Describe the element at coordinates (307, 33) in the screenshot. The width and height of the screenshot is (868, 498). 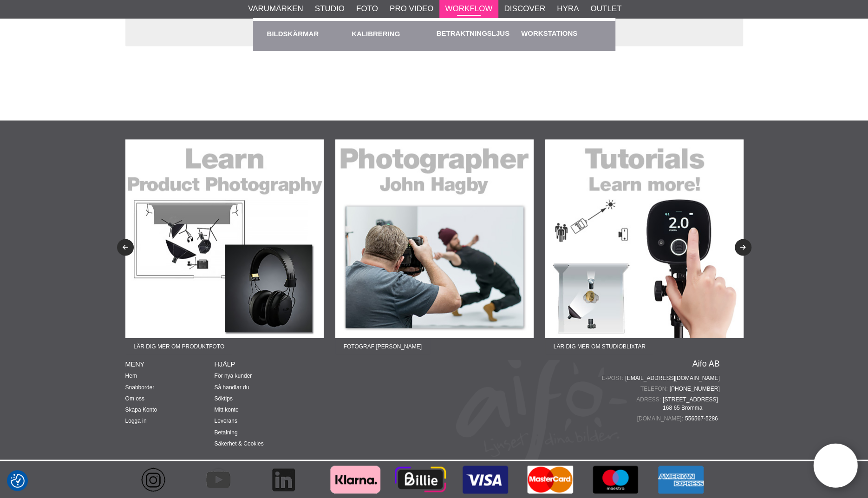
I see `a: Bildskärmar` at that location.